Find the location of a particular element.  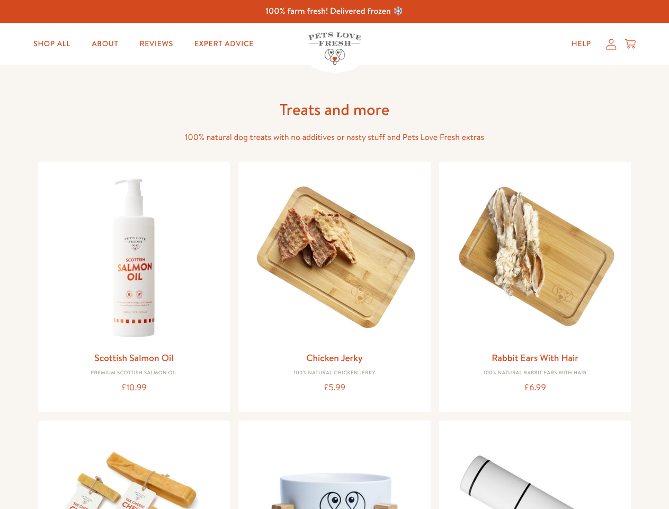

div: £6.99 is located at coordinates (535, 387).